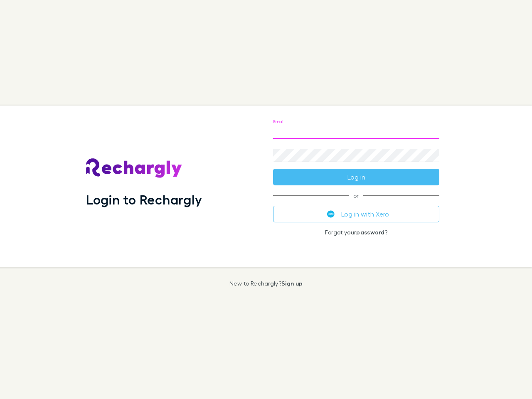 This screenshot has width=532, height=399. I want to click on button: Log in, so click(356, 177).